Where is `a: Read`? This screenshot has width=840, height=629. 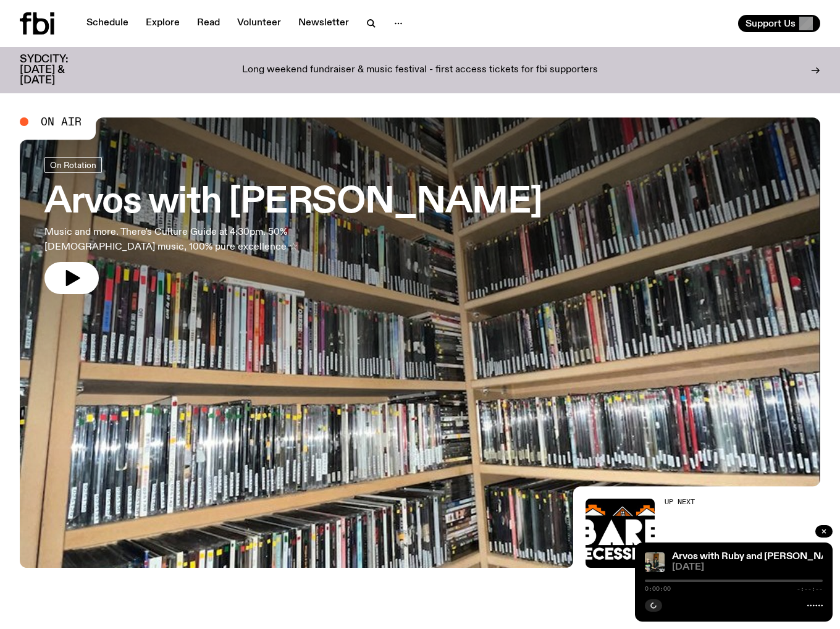
a: Read is located at coordinates (208, 24).